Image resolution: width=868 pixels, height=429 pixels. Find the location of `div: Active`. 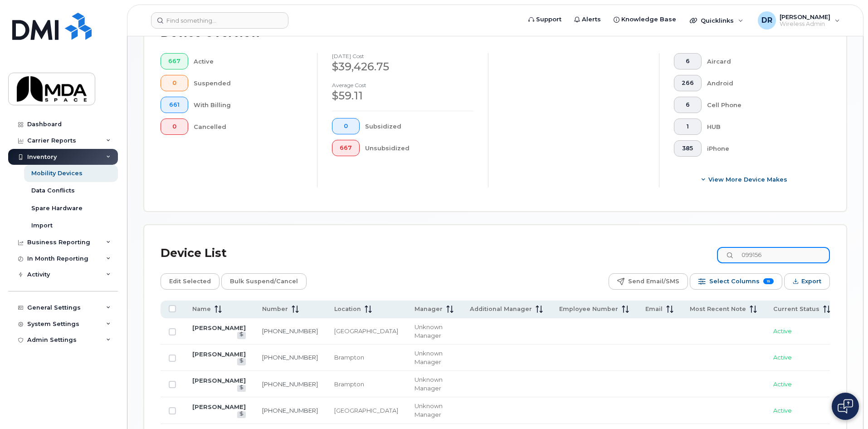

div: Active is located at coordinates (248, 62).